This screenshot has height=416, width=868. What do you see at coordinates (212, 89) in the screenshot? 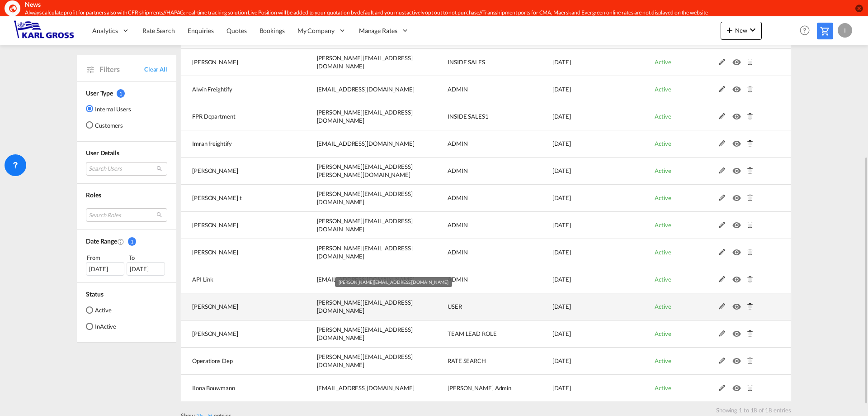
I see `span: Alwin Freightify` at bounding box center [212, 89].